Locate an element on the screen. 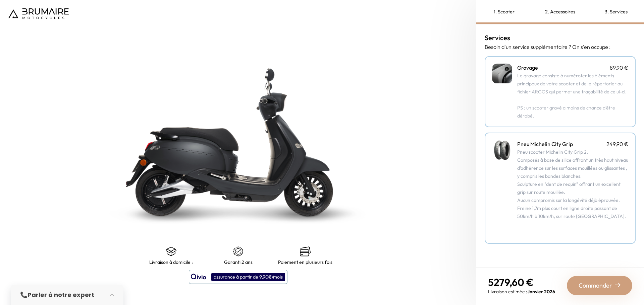 Image resolution: width=644 pixels, height=305 pixels. p: Livraison à domicile : is located at coordinates (171, 262).